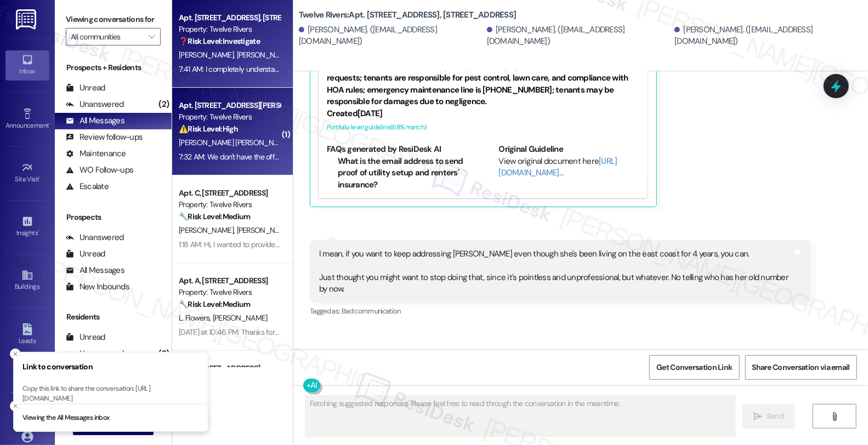 The height and width of the screenshot is (445, 868). Describe the element at coordinates (27, 389) in the screenshot. I see `a: Templates •` at that location.